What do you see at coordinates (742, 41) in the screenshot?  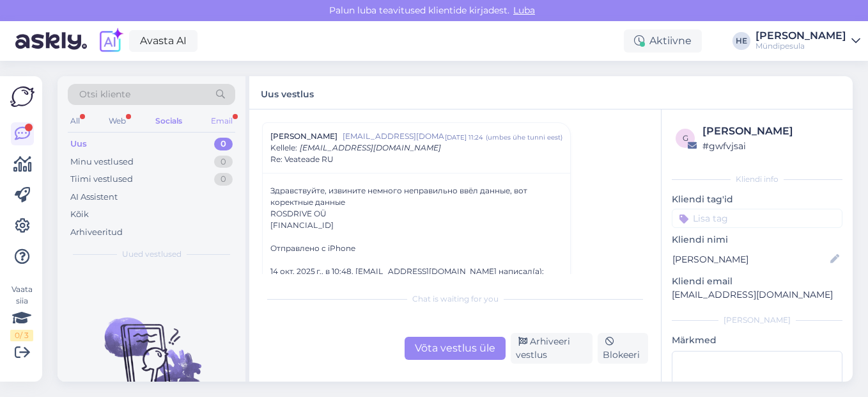 I see `div: HE` at bounding box center [742, 41].